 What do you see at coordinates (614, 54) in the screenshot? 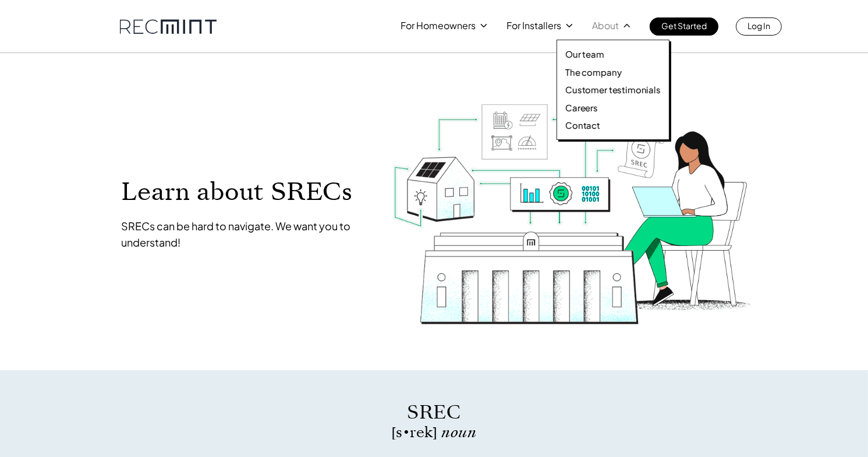
I see `a: Our team` at bounding box center [614, 54].